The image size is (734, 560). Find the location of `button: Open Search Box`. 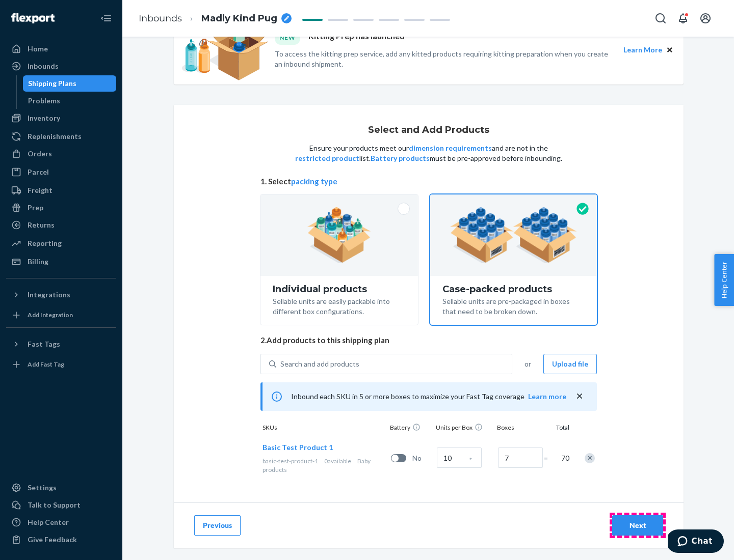

button: Open Search Box is located at coordinates (660, 18).